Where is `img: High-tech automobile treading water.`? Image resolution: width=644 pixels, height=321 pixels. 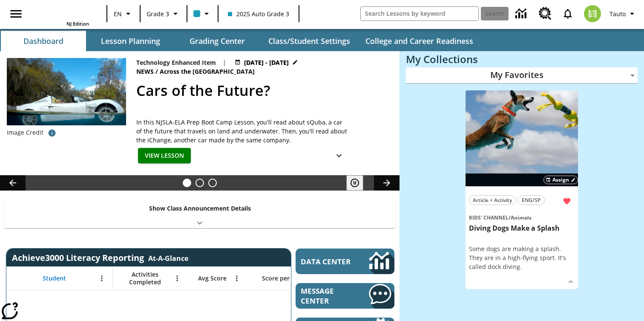
img: High-tech automobile treading water. is located at coordinates (66, 98).